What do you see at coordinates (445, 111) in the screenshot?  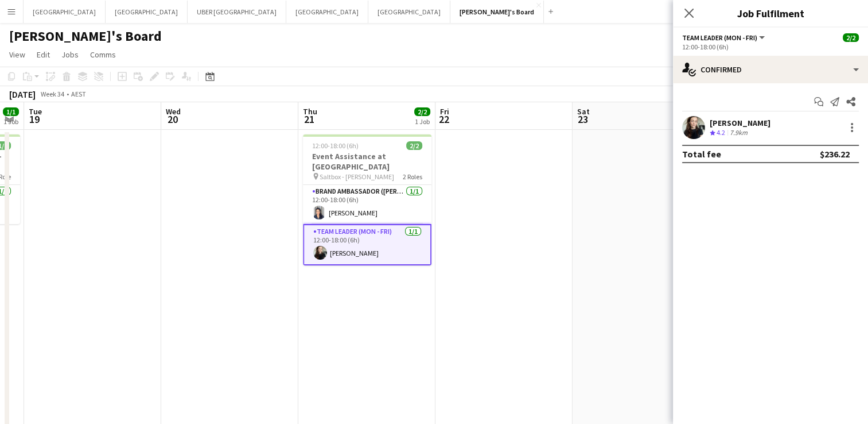 I see `span: Fri` at bounding box center [445, 111].